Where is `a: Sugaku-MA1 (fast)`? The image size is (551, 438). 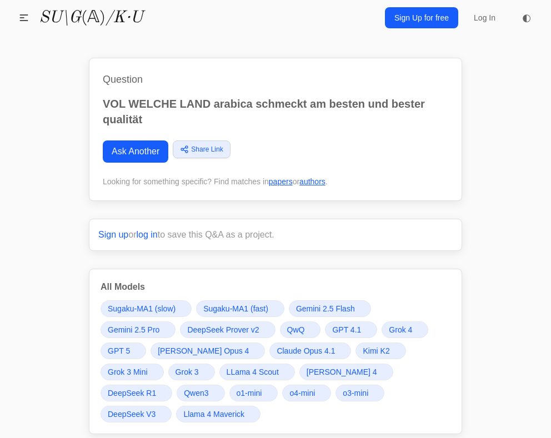
a: Sugaku-MA1 (fast) is located at coordinates (240, 309).